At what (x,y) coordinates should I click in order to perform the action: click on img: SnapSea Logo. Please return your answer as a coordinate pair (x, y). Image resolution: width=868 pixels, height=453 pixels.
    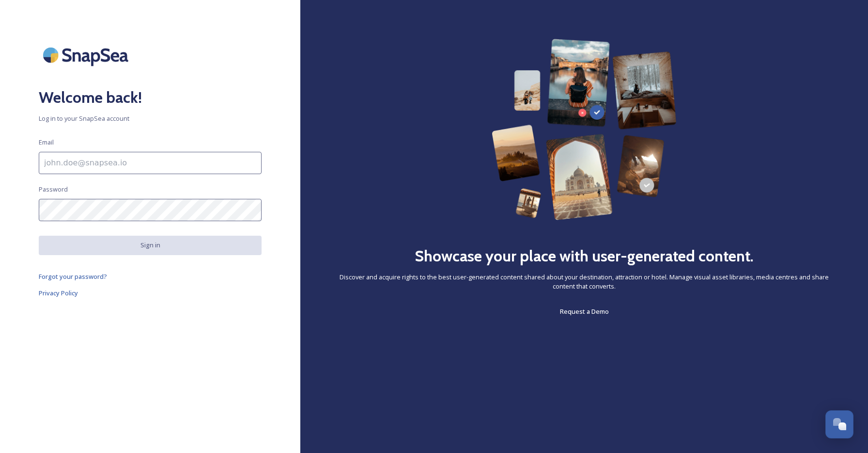
    Looking at the image, I should click on (87, 55).